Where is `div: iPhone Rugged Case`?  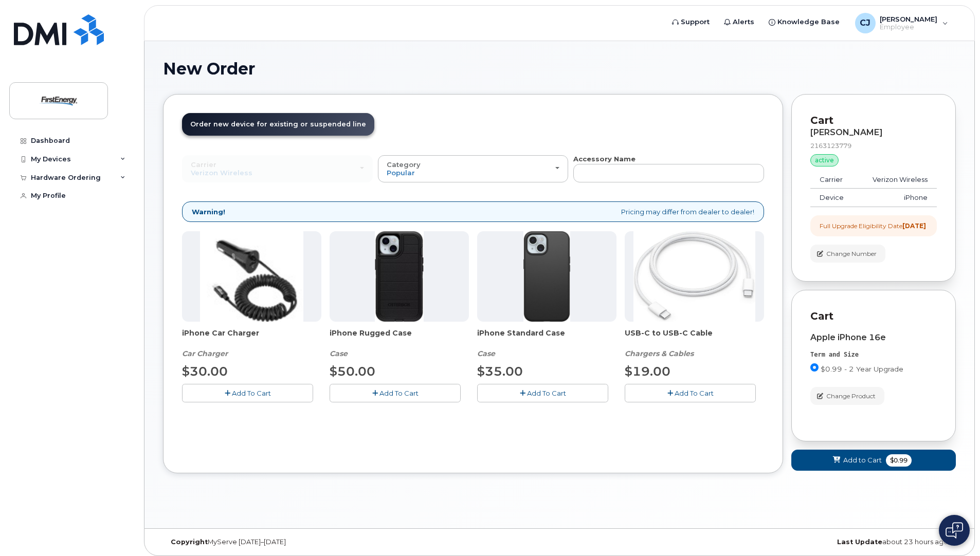 div: iPhone Rugged Case is located at coordinates (399, 344).